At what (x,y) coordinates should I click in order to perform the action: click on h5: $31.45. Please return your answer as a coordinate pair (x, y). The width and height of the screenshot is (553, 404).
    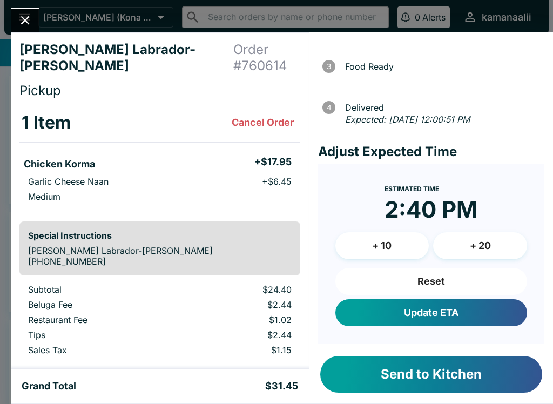
    Looking at the image, I should click on (281, 386).